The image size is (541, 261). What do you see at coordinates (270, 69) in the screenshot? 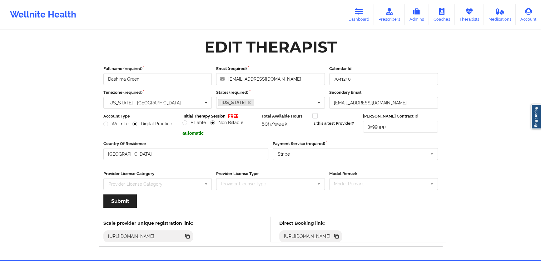
I see `label: Email (required)` at bounding box center [270, 69].